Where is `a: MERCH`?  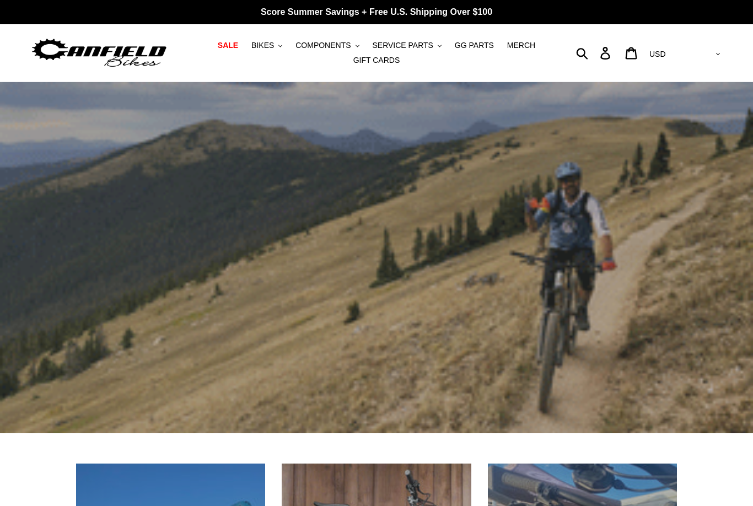
a: MERCH is located at coordinates (521, 45).